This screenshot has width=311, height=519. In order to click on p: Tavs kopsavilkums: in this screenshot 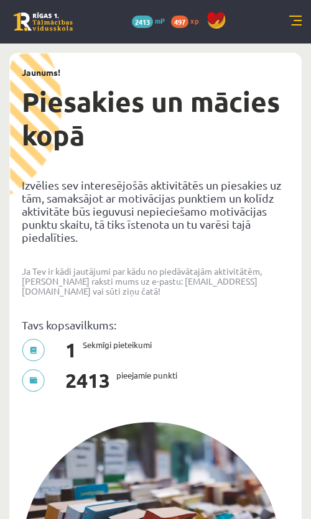, I will do `click(155, 324)`.